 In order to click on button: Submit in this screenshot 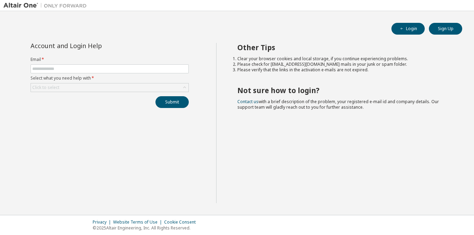, I will do `click(172, 102)`.